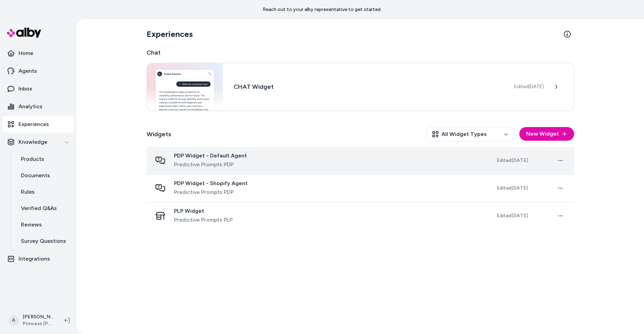 The height and width of the screenshot is (334, 644). What do you see at coordinates (28, 71) in the screenshot?
I see `p: Agents` at bounding box center [28, 71].